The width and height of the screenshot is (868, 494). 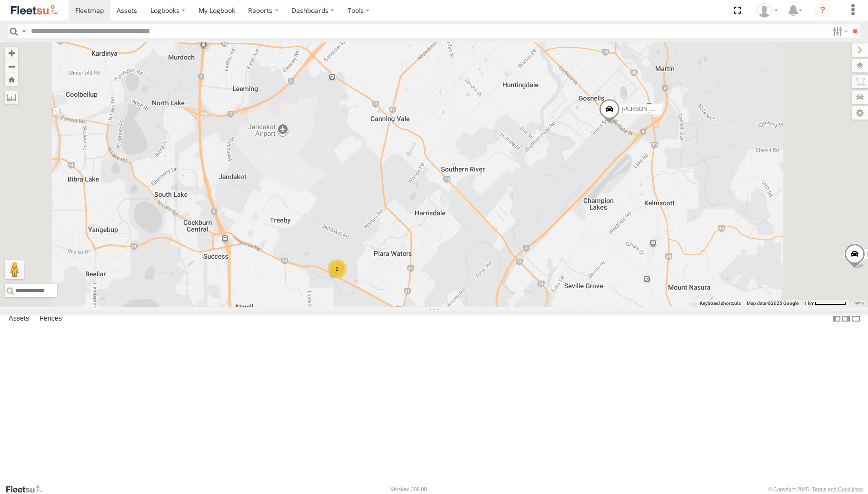 I want to click on span: Map data ©2025 Google, so click(x=772, y=303).